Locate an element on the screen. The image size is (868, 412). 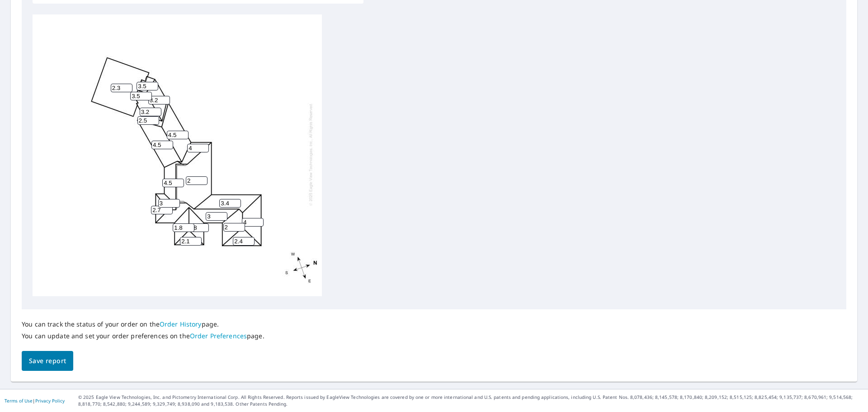
p: You can update and set your order preferences on the page. is located at coordinates (143, 336).